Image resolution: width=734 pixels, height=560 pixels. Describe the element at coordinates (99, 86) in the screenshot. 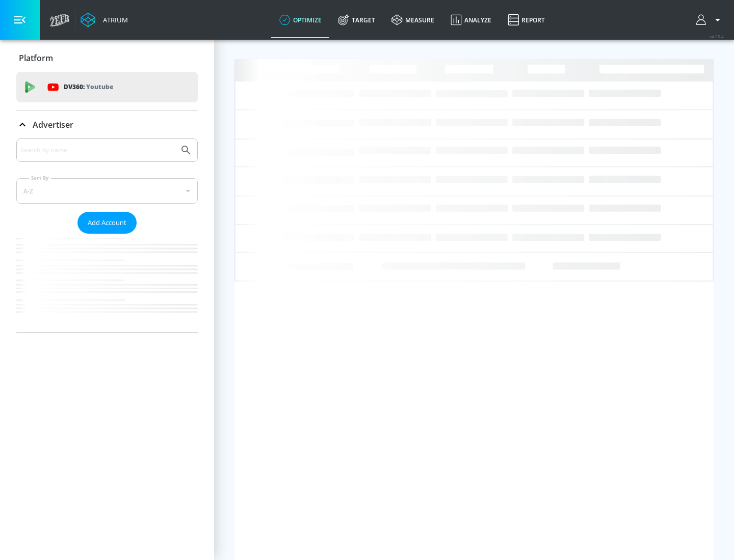

I see `p: Youtube` at that location.